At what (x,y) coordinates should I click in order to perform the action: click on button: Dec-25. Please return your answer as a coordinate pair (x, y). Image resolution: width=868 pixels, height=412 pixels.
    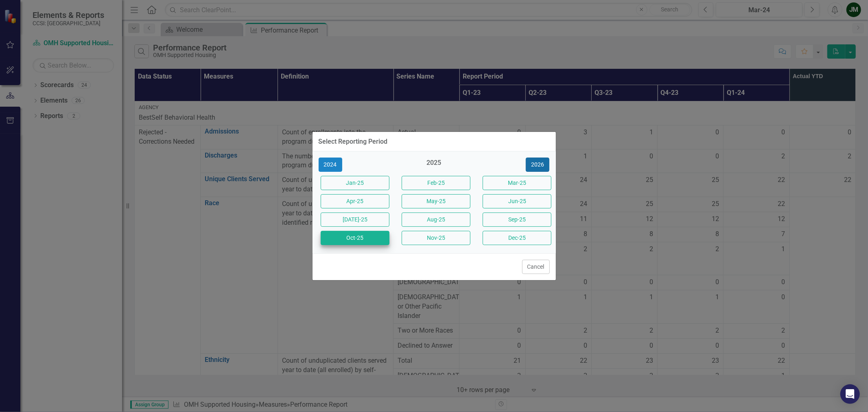
    Looking at the image, I should click on (517, 238).